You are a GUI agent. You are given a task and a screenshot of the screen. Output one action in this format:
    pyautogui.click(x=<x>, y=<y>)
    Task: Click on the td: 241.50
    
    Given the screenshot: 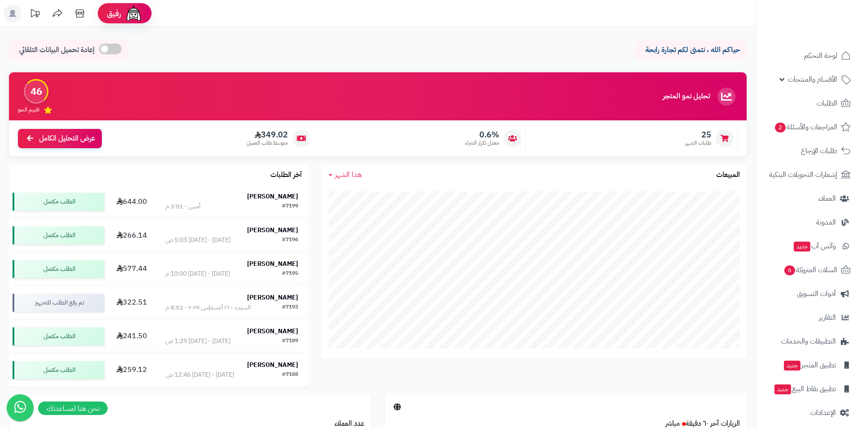 What is the action you would take?
    pyautogui.click(x=131, y=336)
    